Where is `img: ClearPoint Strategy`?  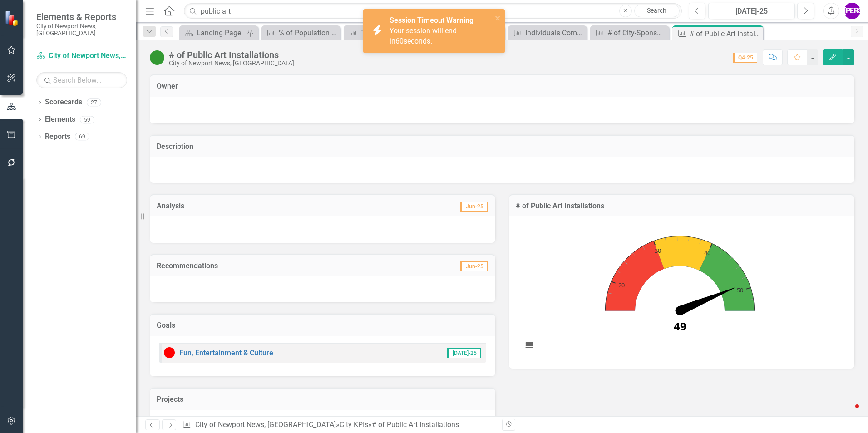
img: ClearPoint Strategy is located at coordinates (12, 18).